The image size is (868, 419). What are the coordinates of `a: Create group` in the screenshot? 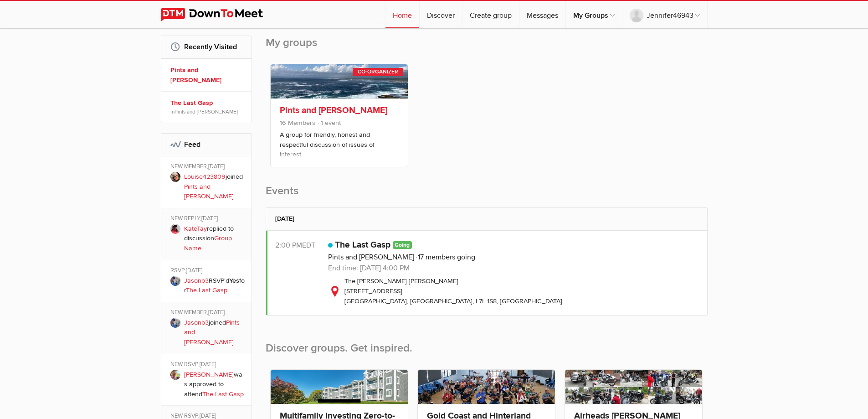 It's located at (491, 15).